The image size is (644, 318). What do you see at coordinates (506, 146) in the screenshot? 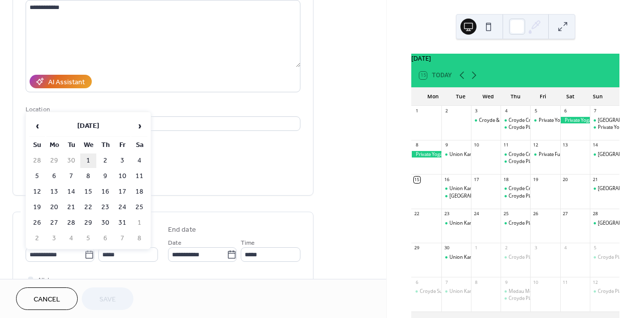
I see `div: 11` at bounding box center [506, 146].